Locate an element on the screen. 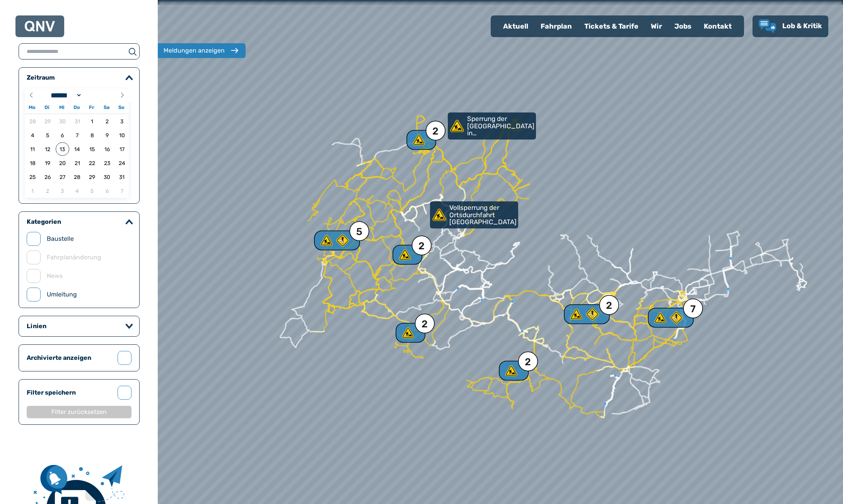 Image resolution: width=843 pixels, height=504 pixels. select: Month is located at coordinates (66, 95).